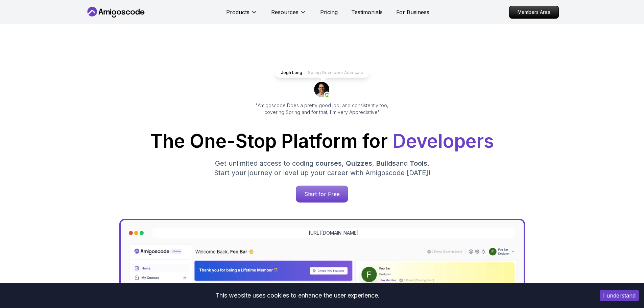  I want to click on p: Jogh Long, so click(291, 73).